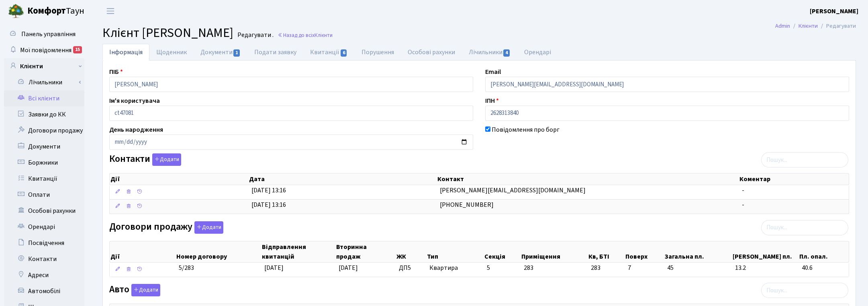  I want to click on label: Повідомлення про борг, so click(526, 130).